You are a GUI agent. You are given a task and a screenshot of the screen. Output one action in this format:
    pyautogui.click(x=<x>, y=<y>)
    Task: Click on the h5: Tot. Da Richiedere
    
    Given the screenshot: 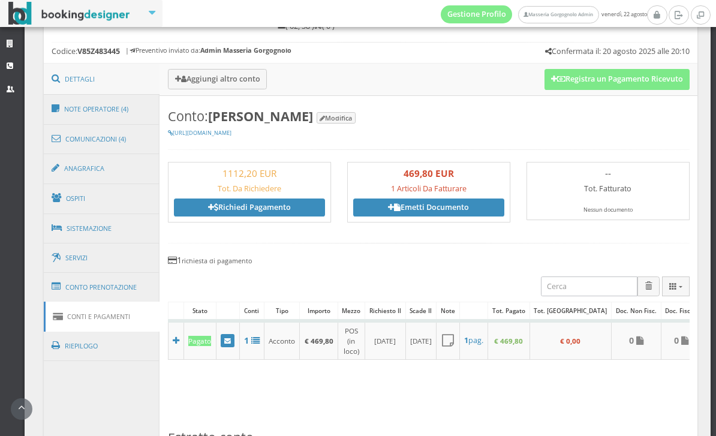 What is the action you would take?
    pyautogui.click(x=249, y=188)
    